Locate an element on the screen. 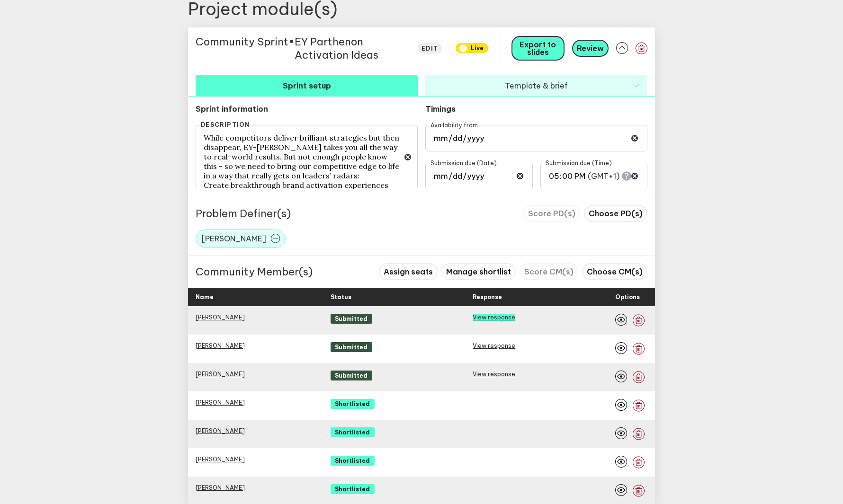  span: EY Parthenon Activation Ideas is located at coordinates (354, 49).